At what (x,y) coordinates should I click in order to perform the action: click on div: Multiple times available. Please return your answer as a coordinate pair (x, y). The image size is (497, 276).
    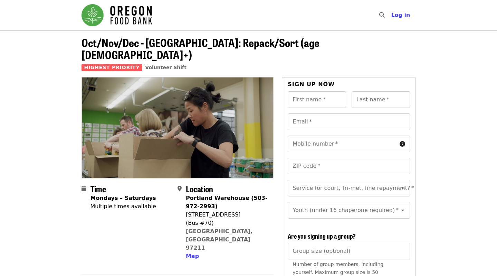
    Looking at the image, I should click on (123, 206).